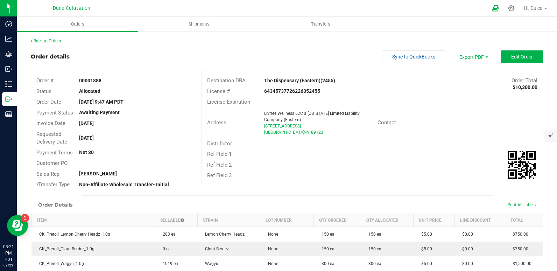  What do you see at coordinates (71, 8) in the screenshot?
I see `span: Dune Cultivation` at bounding box center [71, 8].